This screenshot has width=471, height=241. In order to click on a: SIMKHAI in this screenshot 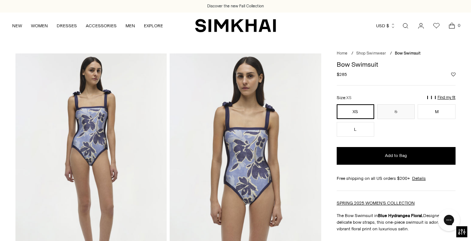, I will do `click(235, 25)`.